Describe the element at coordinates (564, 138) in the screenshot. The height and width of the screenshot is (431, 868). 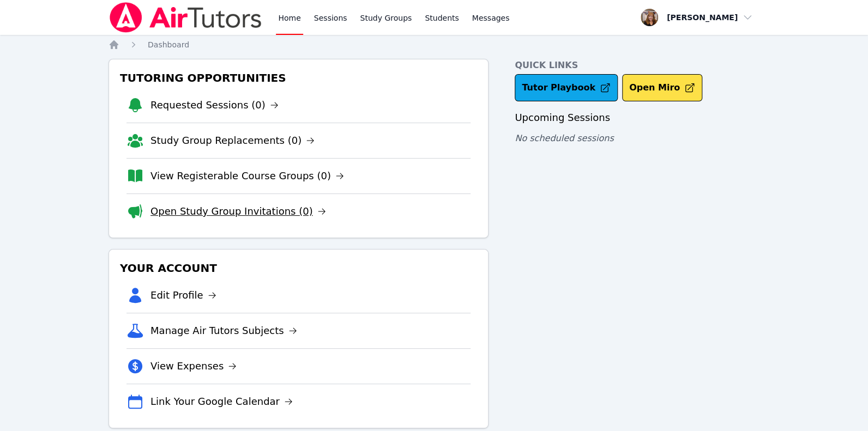
I see `span: No scheduled sessions` at that location.